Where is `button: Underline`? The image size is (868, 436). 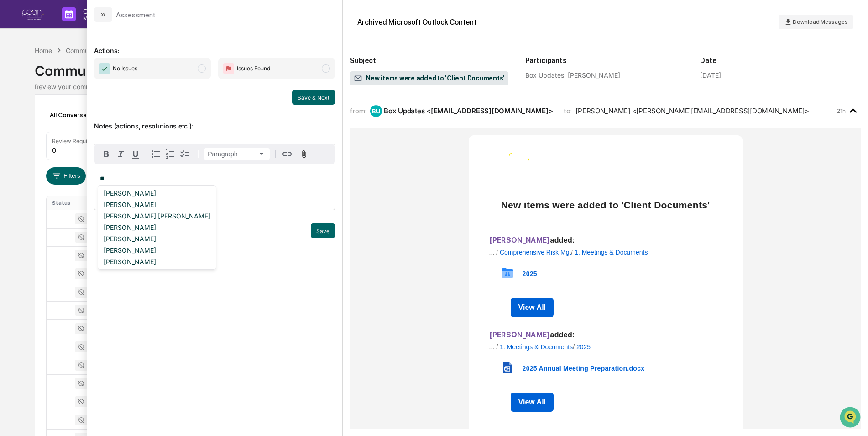
button: Underline is located at coordinates (135, 154).